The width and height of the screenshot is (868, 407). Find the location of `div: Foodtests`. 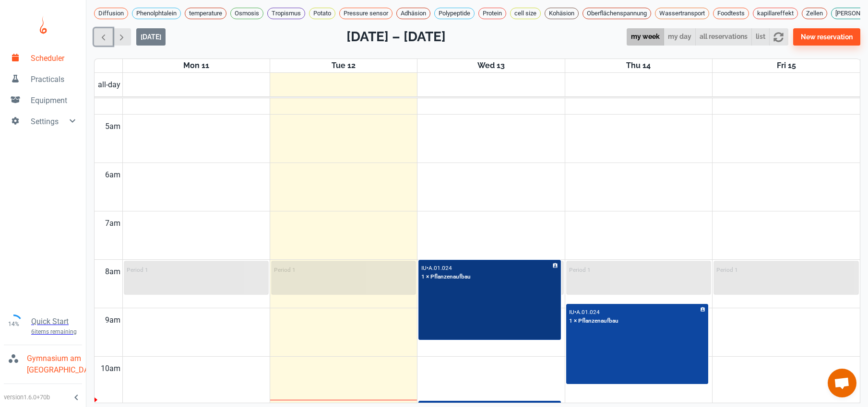

div: Foodtests is located at coordinates (731, 14).